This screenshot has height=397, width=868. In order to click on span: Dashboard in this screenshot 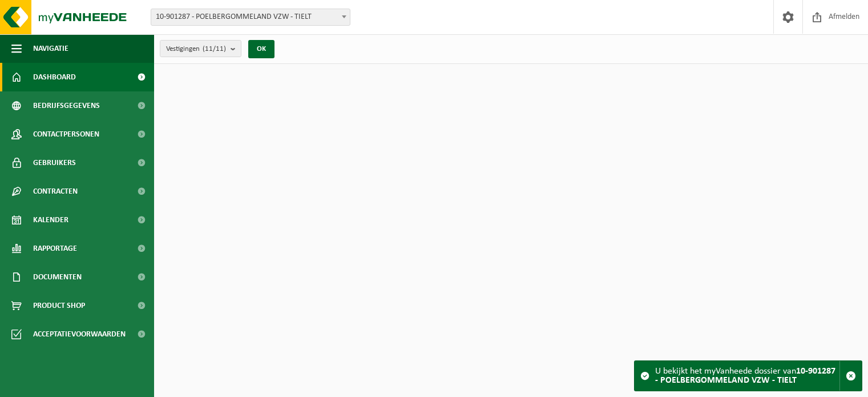, I will do `click(54, 77)`.